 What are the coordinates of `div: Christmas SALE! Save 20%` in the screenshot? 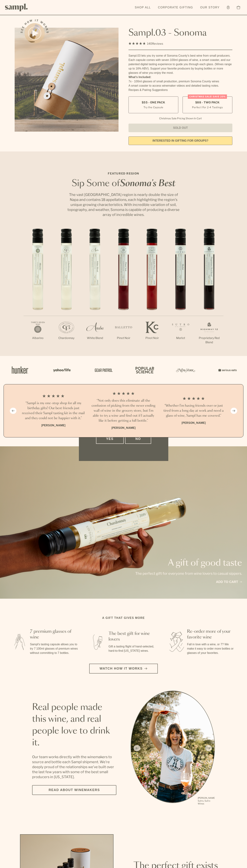 It's located at (208, 96).